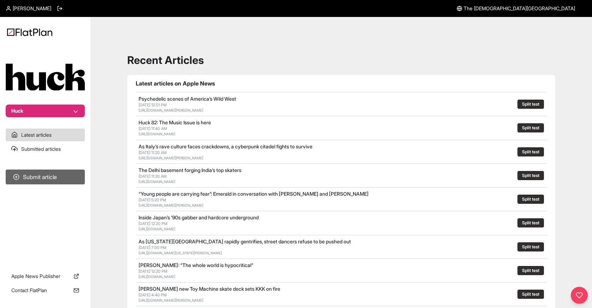 The height and width of the screenshot is (308, 592). Describe the element at coordinates (175, 122) in the screenshot. I see `a: Huck 82: The Music Issue is here` at that location.